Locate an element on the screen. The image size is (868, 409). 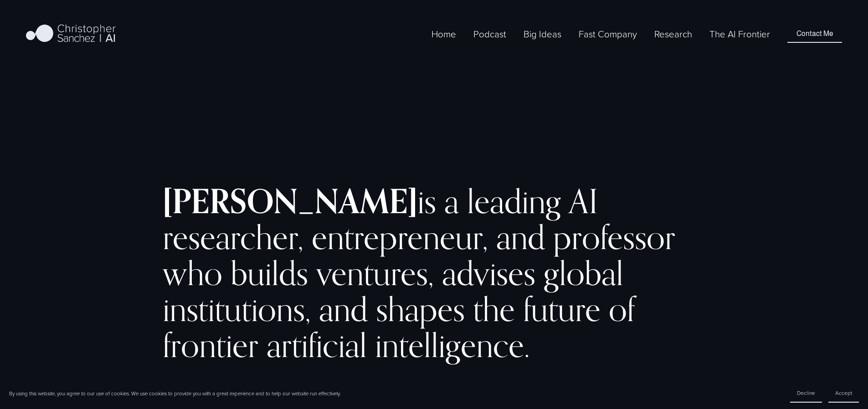
h2: is a leading AI researcher, entrepreneur, and professor who builds ventures, advises global insti... is located at coordinates (433, 273).